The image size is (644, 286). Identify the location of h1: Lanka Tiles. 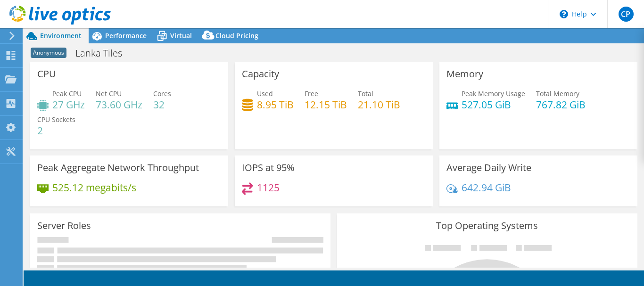
(104, 53).